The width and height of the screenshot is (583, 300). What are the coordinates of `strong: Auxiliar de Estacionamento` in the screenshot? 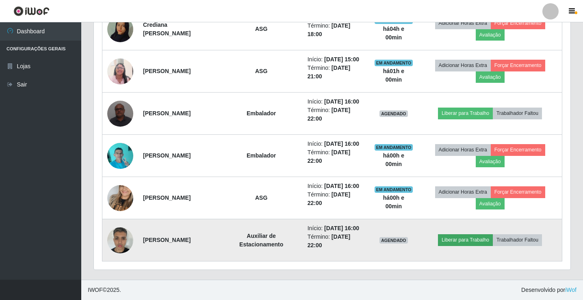 It's located at (261, 240).